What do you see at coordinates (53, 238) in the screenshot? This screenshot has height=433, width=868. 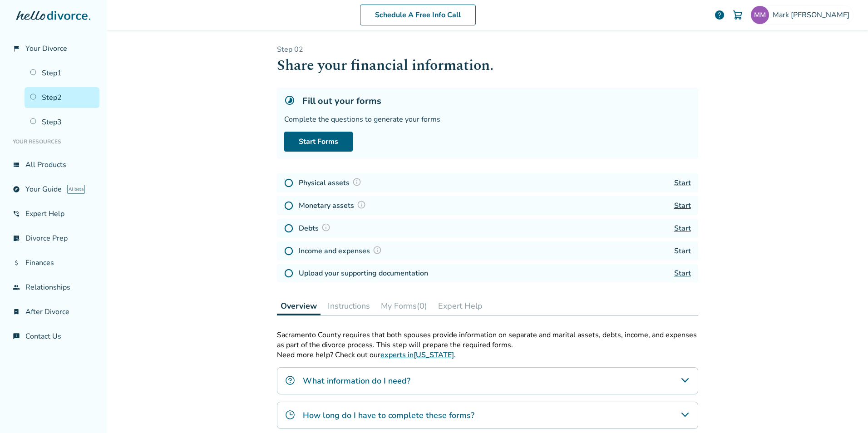 I see `a: list_alt_checkDivorce Prep` at bounding box center [53, 238].